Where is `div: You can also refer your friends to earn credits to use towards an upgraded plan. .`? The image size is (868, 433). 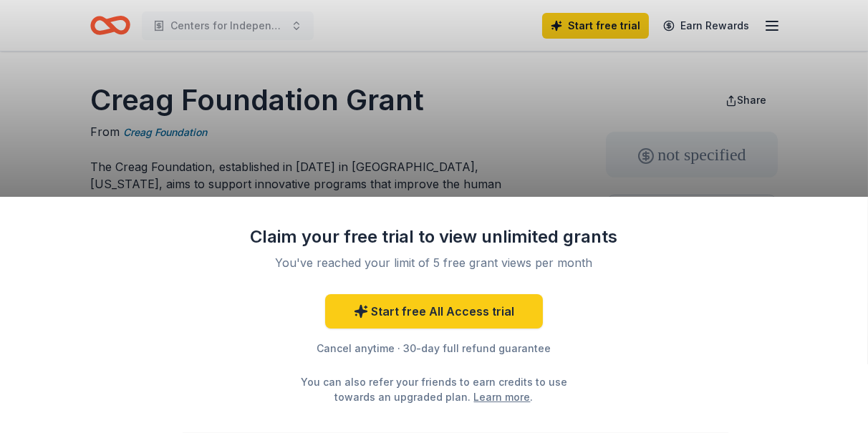
div: You can also refer your friends to earn credits to use towards an upgraded plan. . is located at coordinates (434, 390).